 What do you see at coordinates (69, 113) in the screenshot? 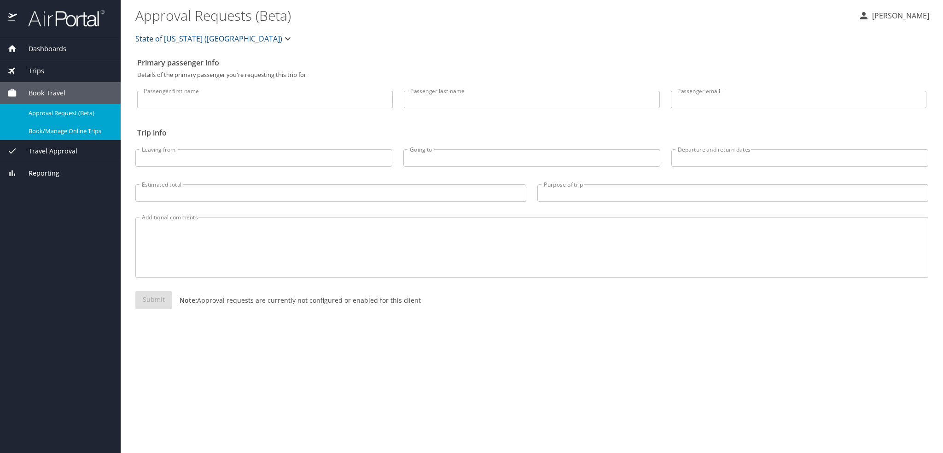
I see `span: Approval Request (Beta)` at bounding box center [69, 113].